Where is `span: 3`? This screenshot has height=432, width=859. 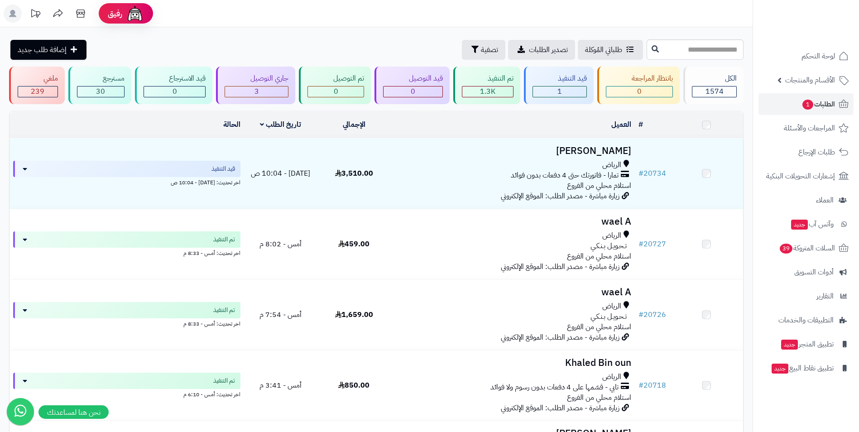
span: 3 is located at coordinates (257, 91).